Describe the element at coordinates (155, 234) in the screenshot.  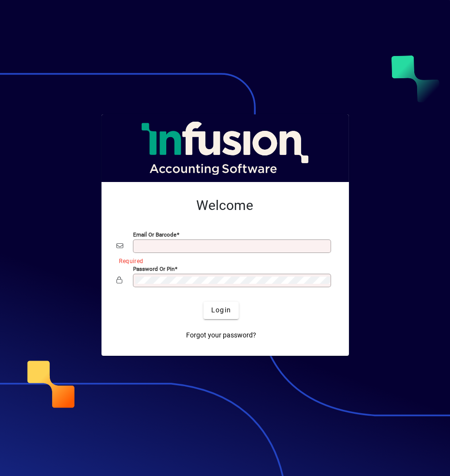
I see `mat-label: Email or Barcode` at that location.